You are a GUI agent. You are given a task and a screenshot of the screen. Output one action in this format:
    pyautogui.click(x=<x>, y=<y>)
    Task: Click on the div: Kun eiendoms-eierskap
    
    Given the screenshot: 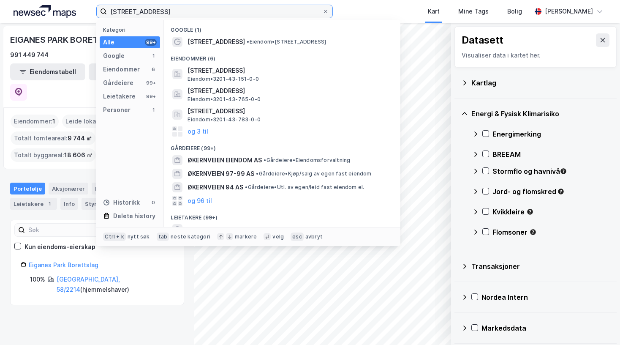 What is the action you would take?
    pyautogui.click(x=60, y=247)
    